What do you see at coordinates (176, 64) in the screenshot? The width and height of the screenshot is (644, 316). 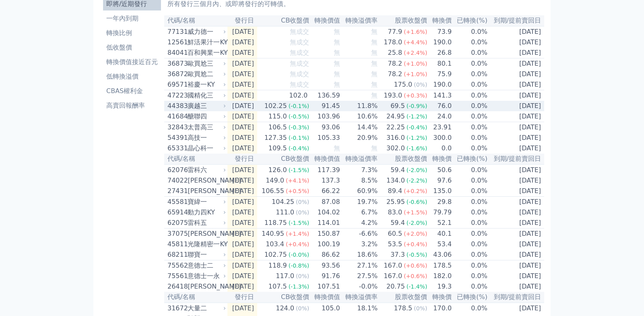 I see `div: 36873` at bounding box center [176, 64].